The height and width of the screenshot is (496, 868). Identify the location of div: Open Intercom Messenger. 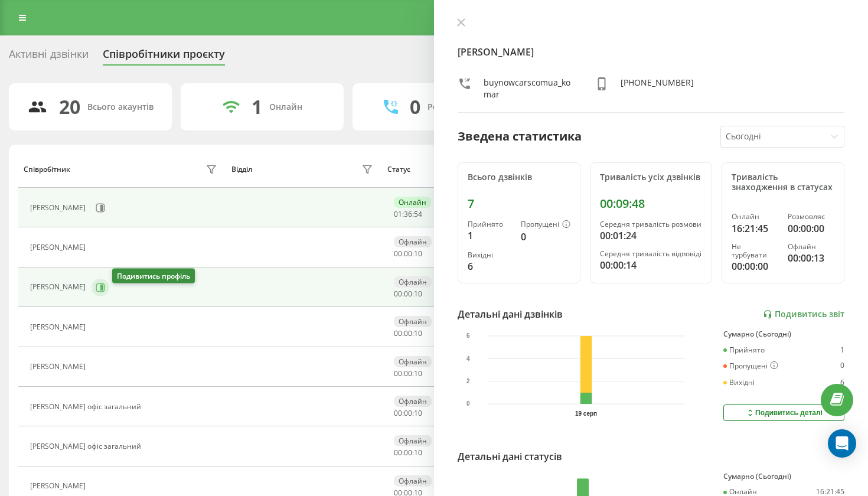
(842, 443).